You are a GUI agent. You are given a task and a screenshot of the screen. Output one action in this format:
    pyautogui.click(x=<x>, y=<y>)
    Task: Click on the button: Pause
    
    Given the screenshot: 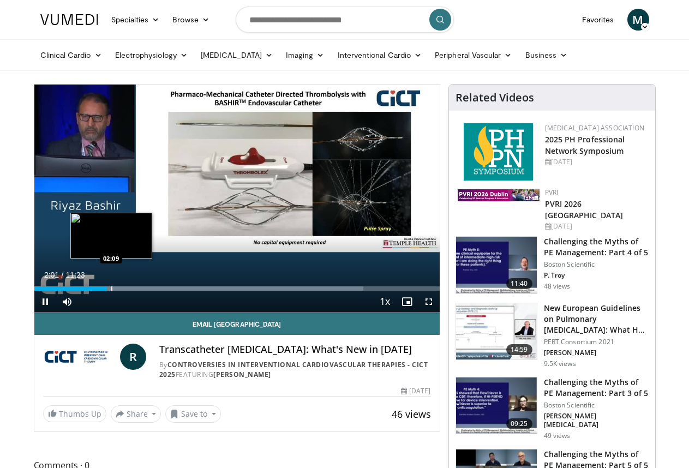 What is the action you would take?
    pyautogui.click(x=45, y=302)
    